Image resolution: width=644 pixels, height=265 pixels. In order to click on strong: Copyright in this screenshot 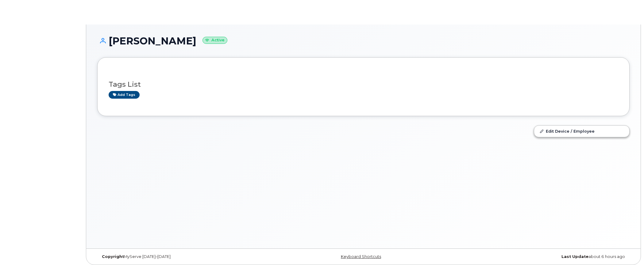, I will do `click(113, 257)`.